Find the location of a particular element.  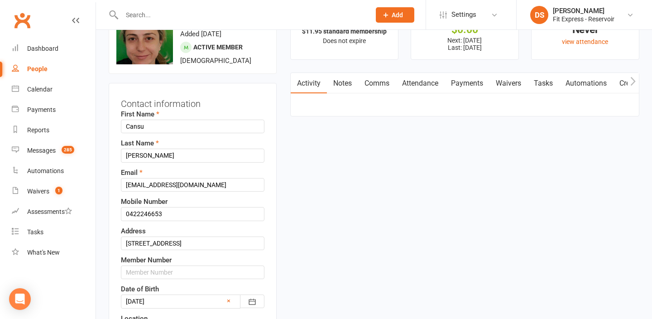

div: Assessments is located at coordinates (49, 212).